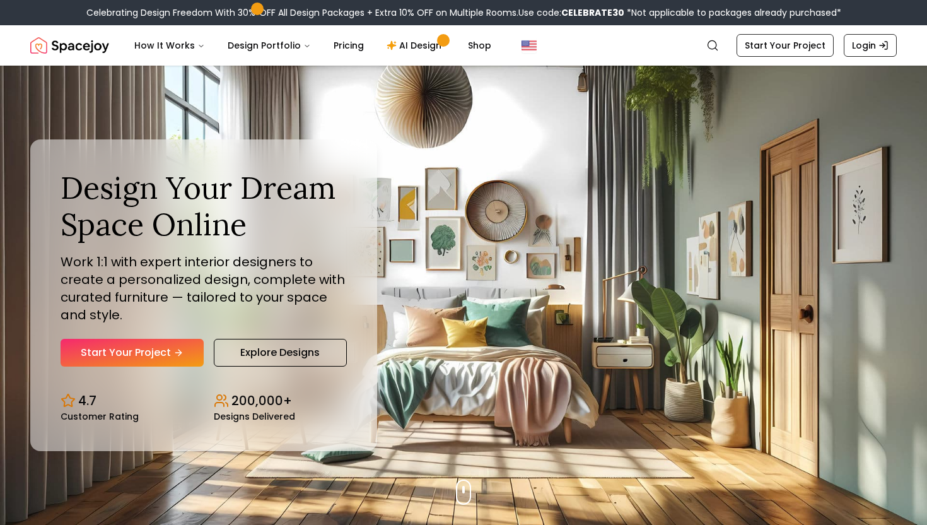 This screenshot has width=927, height=525. Describe the element at coordinates (280, 352) in the screenshot. I see `a: Explore Designs` at that location.